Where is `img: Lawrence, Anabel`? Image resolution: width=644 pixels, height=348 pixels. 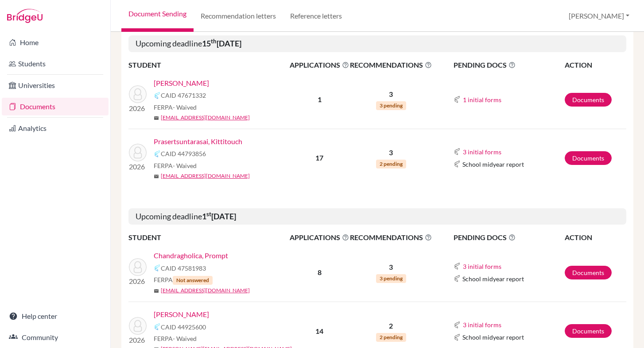
img: Lawrence, Anabel is located at coordinates (138, 326).